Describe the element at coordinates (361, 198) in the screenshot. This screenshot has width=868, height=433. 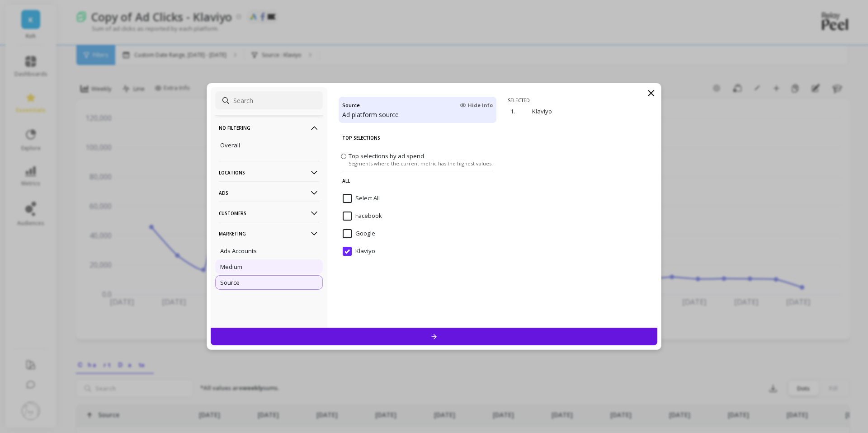
I see `span: Select All` at that location.